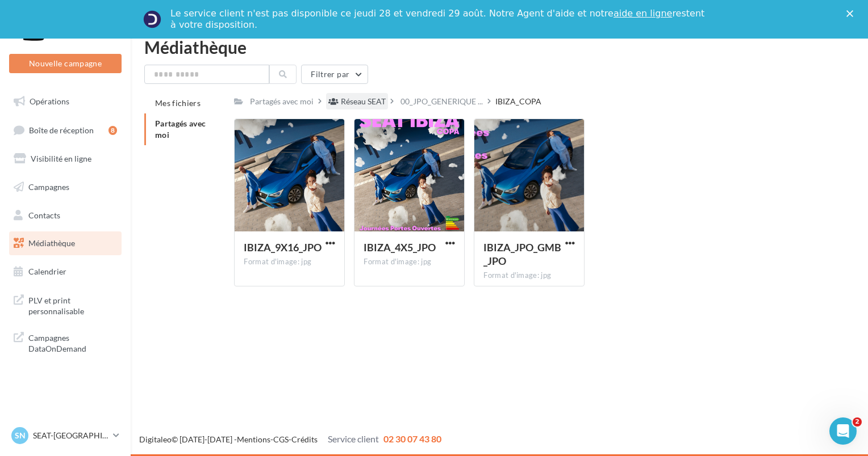 This screenshot has width=868, height=456. I want to click on div: Fermer, so click(852, 14).